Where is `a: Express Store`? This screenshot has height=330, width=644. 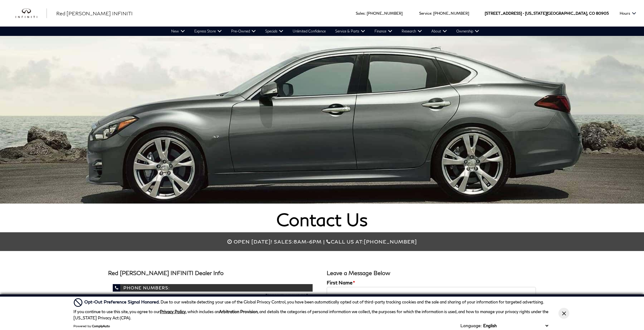 a: Express Store is located at coordinates (208, 31).